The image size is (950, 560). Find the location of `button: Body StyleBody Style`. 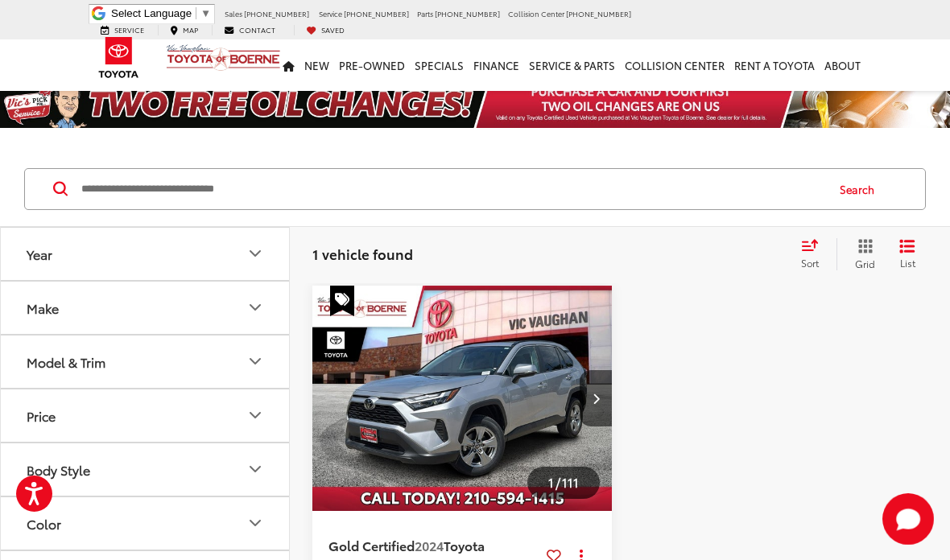

button: Body StyleBody Style is located at coordinates (146, 469).